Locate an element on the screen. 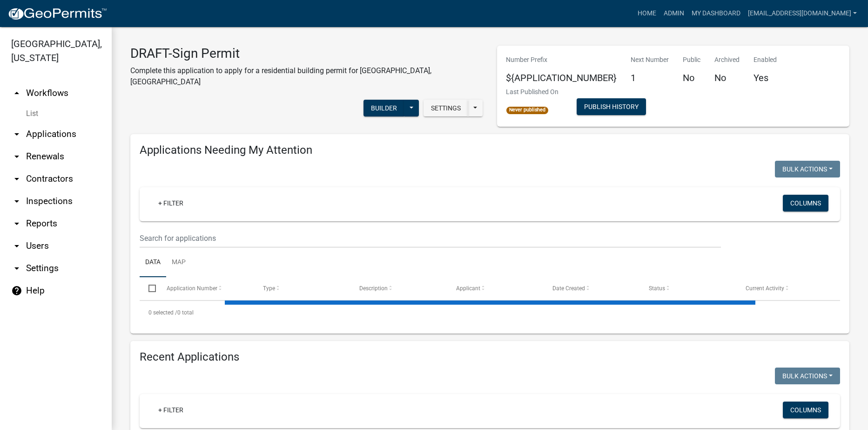  h4: Applications Needing My Attention is located at coordinates (490, 150).